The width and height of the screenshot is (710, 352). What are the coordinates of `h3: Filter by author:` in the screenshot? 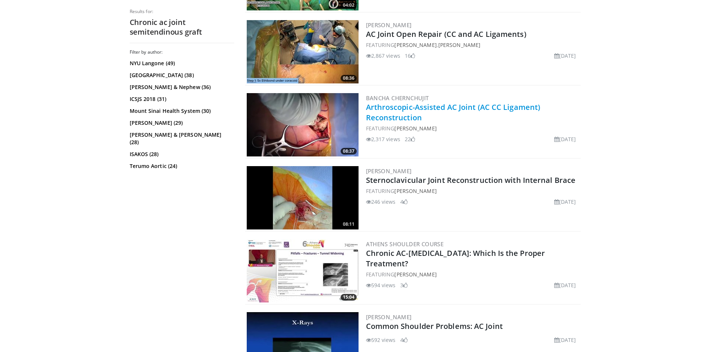 It's located at (182, 52).